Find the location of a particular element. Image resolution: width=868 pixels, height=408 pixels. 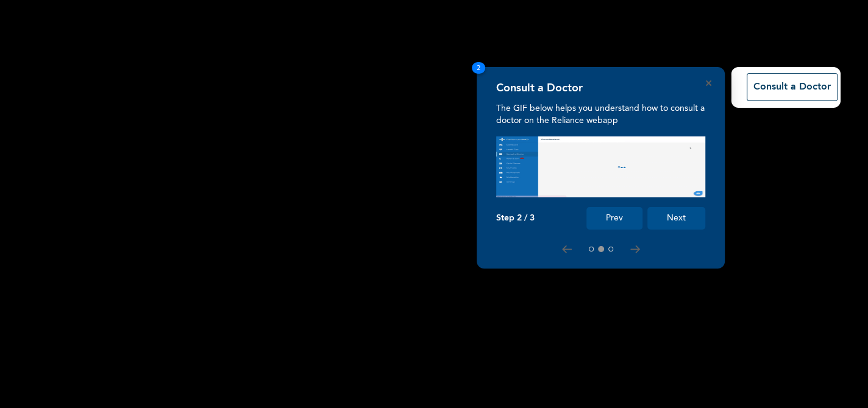

p: Step 2 / 3 is located at coordinates (515, 218).